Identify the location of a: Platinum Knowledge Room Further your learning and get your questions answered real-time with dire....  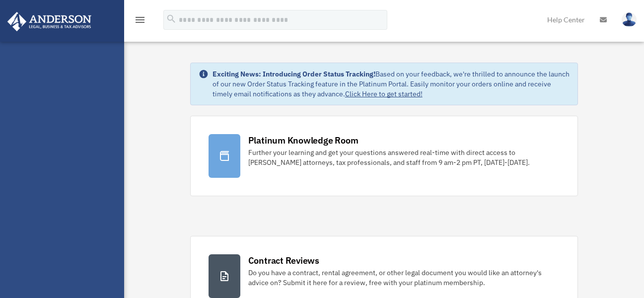
(384, 156).